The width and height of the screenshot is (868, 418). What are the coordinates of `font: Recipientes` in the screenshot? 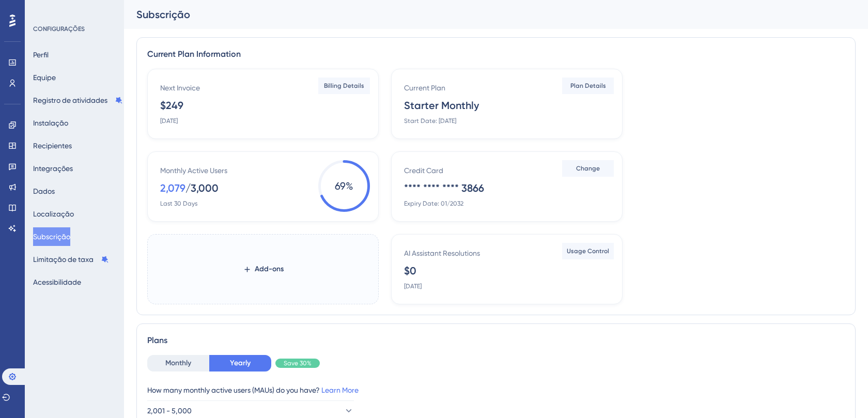 It's located at (52, 145).